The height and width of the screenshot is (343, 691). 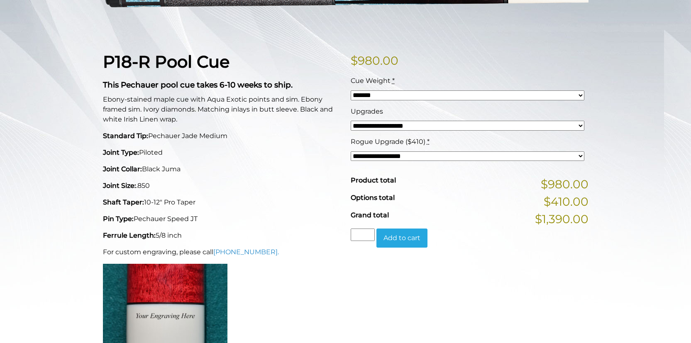 What do you see at coordinates (166, 61) in the screenshot?
I see `strong: P18-R Pool Cue` at bounding box center [166, 61].